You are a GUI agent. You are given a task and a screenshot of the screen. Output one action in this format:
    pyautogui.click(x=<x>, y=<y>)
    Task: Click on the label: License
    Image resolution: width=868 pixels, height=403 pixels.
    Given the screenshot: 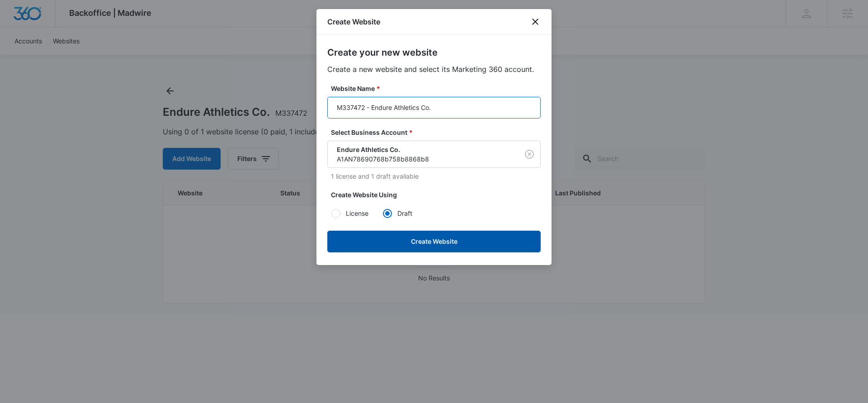 What is the action you would take?
    pyautogui.click(x=357, y=213)
    